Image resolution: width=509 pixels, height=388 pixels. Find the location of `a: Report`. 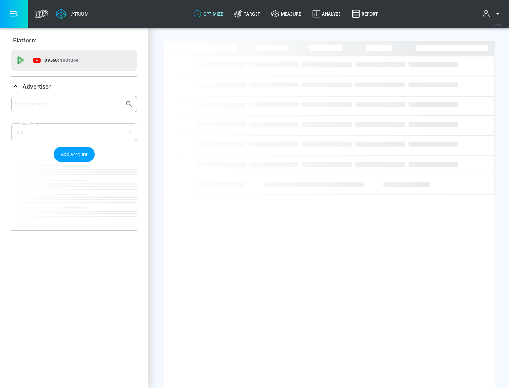

a: Report is located at coordinates (364, 14).